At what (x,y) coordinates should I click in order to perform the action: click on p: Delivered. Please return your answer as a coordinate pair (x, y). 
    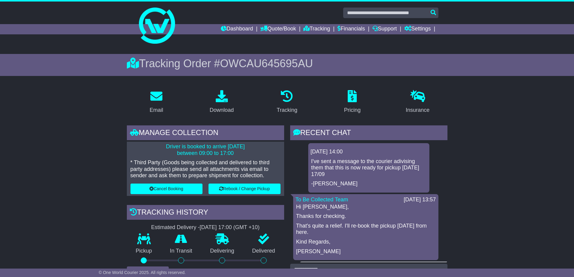
    Looking at the image, I should click on (264, 251).